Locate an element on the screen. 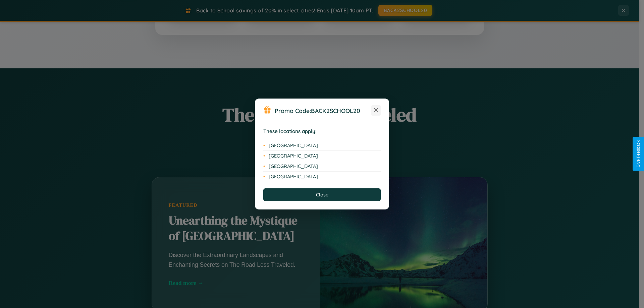 The width and height of the screenshot is (644, 308). strong: These locations apply: is located at coordinates (290, 131).